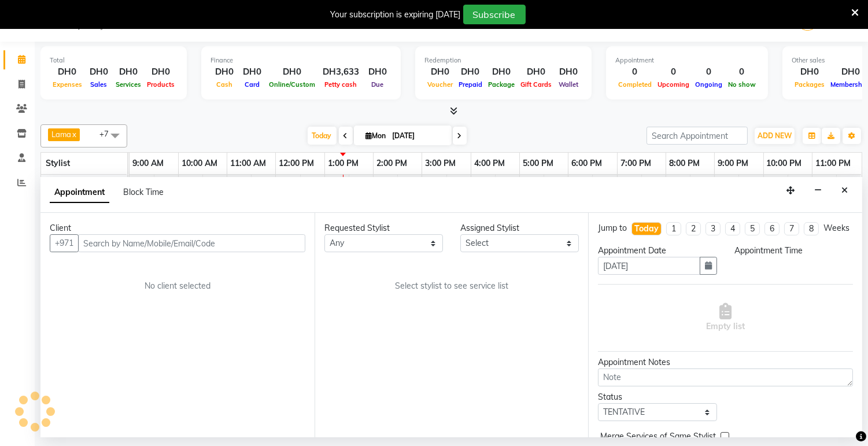  What do you see at coordinates (67, 85) in the screenshot?
I see `span: Expenses` at bounding box center [67, 85].